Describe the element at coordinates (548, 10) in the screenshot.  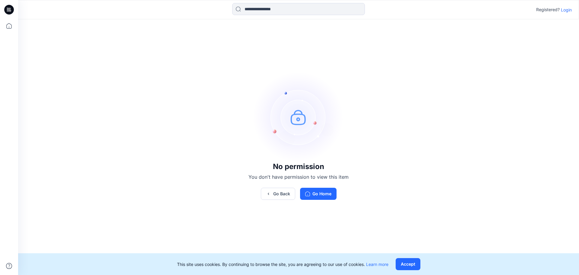
I see `p: Registered?` at that location.